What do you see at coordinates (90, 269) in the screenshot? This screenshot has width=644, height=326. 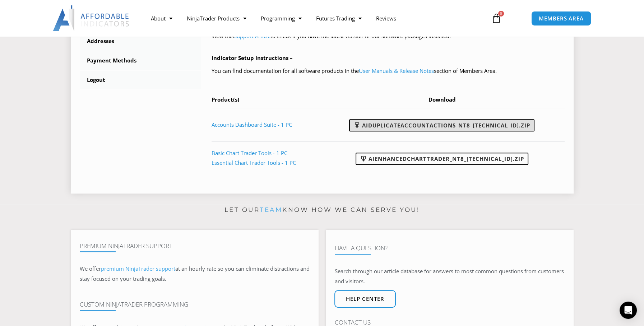 I see `span: We offer` at bounding box center [90, 269].